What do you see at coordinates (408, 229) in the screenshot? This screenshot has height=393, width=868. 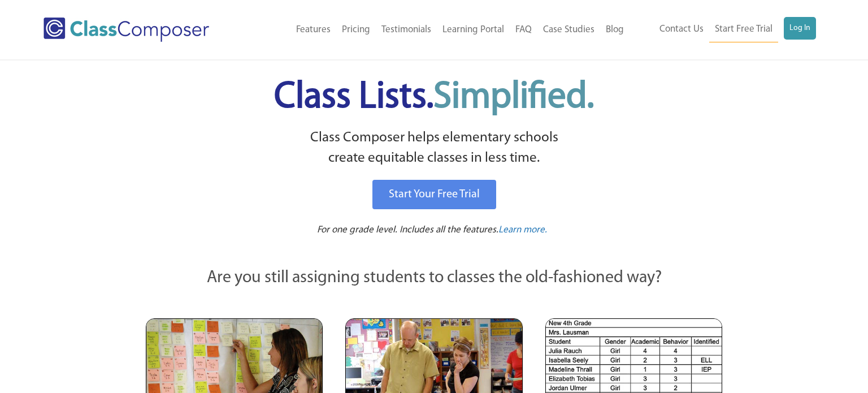 I see `span: For one grade level. Includes all the features.` at bounding box center [408, 229].